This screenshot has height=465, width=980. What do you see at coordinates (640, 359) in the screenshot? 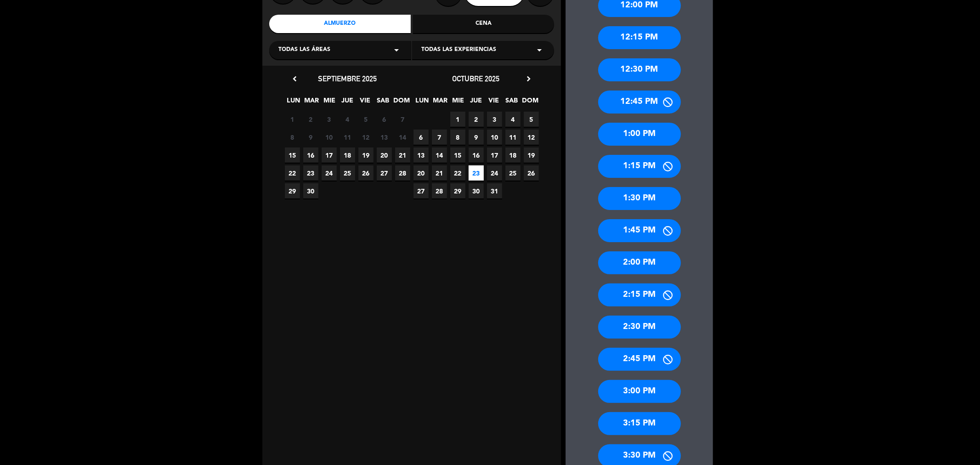
I see `div: 2:45 PM` at bounding box center [640, 359].